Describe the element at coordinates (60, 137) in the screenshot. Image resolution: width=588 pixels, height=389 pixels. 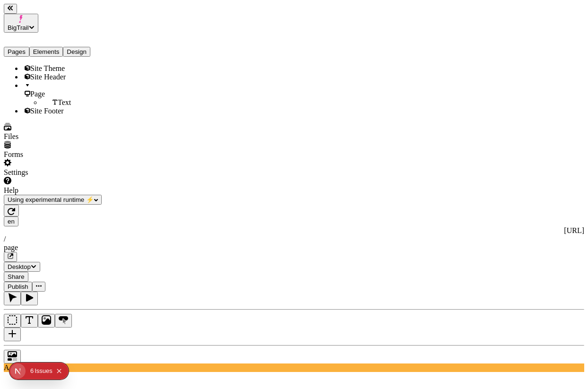
I see `div: Files` at that location.